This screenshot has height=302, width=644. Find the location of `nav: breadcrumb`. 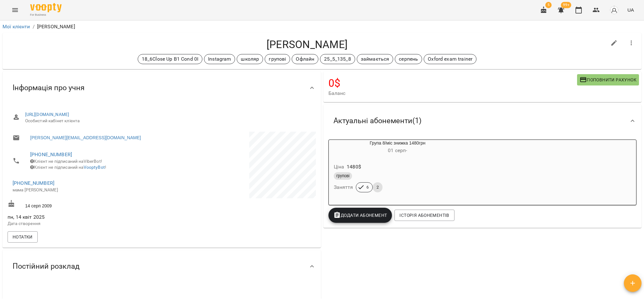

nav: breadcrumb is located at coordinates (322, 27).